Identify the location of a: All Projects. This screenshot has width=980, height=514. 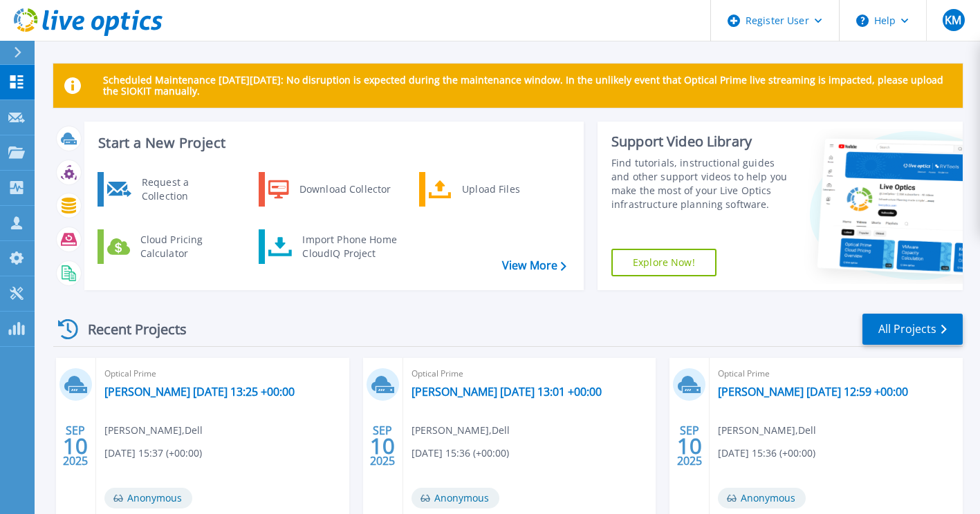
(912, 329).